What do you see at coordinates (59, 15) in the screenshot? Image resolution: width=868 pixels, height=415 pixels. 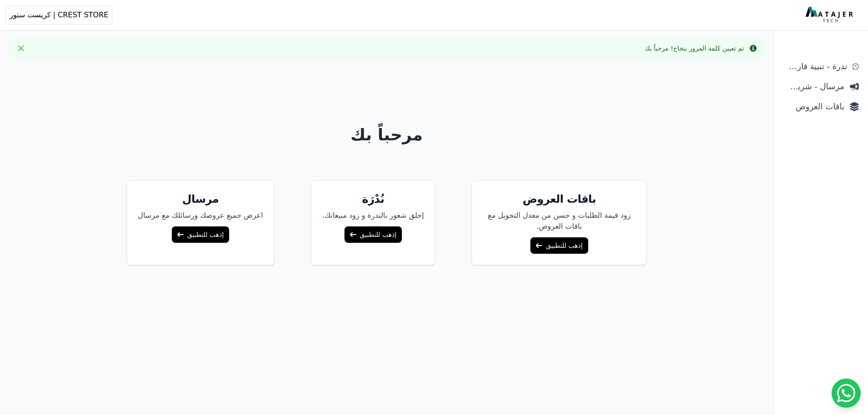 I see `span: CREST STORE | كريست ستور` at bounding box center [59, 15].